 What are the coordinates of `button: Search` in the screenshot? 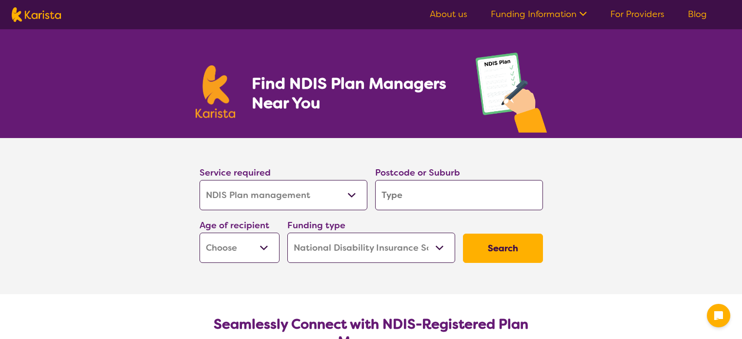 It's located at (503, 248).